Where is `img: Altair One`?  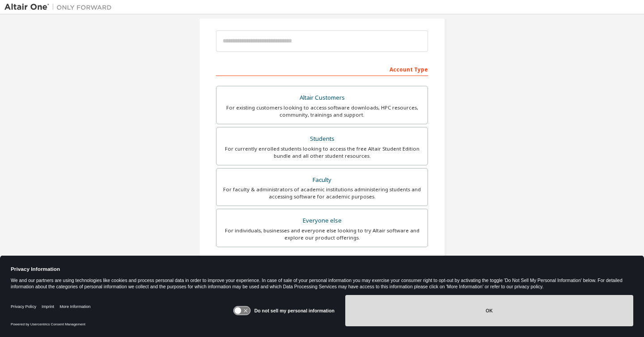
img: Altair One is located at coordinates (61, 7).